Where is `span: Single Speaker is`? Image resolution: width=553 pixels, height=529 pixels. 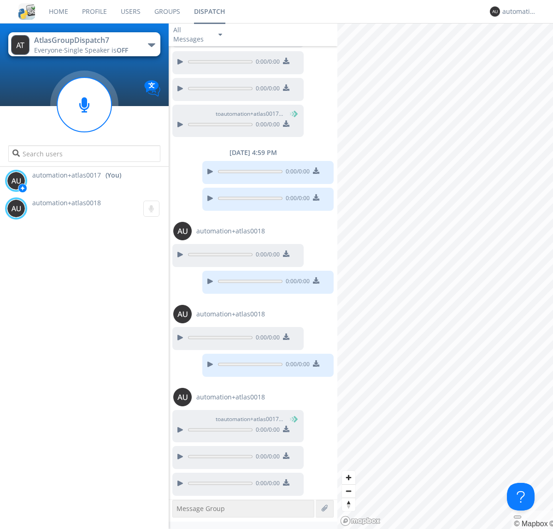 span: Single Speaker is is located at coordinates (96, 50).